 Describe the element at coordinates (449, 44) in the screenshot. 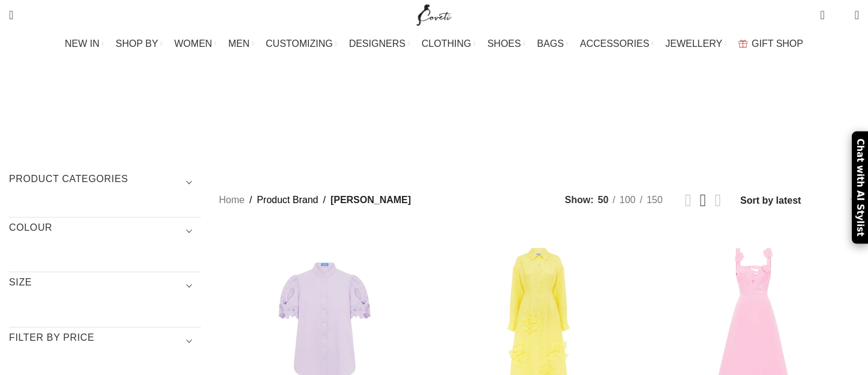

I see `a: CLOTHING` at that location.